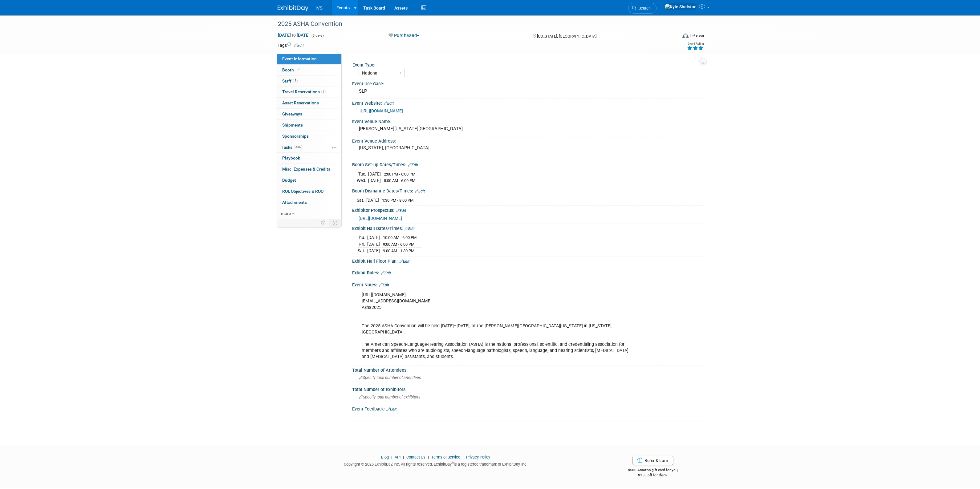 Image resolution: width=980 pixels, height=489 pixels. I want to click on a: Refer & Earn, so click(653, 461).